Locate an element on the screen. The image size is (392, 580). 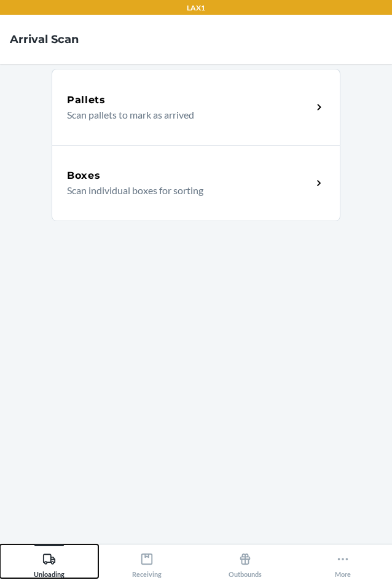
div: Receiving is located at coordinates (147, 563).